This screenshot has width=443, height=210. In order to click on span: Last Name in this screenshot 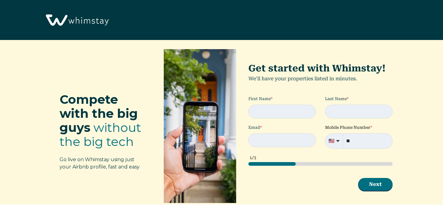, I will do `click(336, 99)`.